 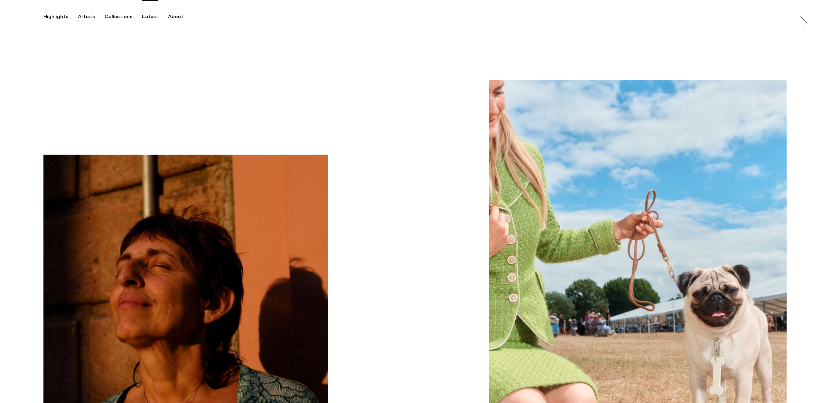 I want to click on button: Collections, so click(x=123, y=17).